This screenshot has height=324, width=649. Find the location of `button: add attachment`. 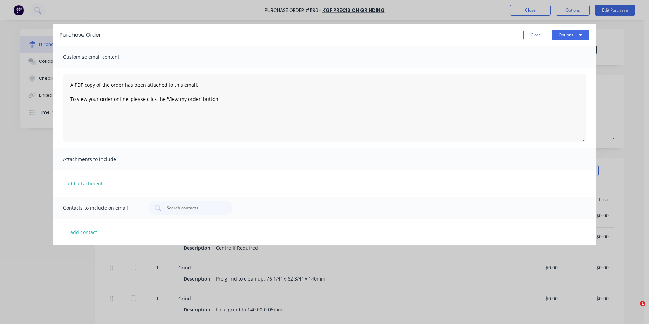

button: add attachment is located at coordinates (84, 183).